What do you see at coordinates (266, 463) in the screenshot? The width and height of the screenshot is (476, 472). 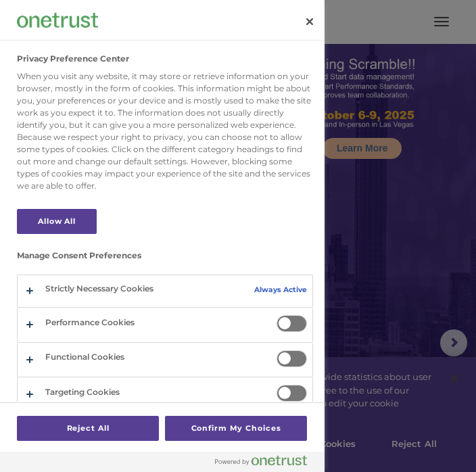 I see `a: Powered by OneTrust Opens in a new Tab` at bounding box center [266, 463].